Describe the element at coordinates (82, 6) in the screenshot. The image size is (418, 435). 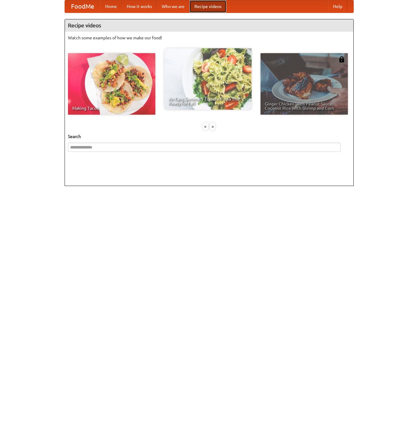
I see `a: FoodMe` at that location.